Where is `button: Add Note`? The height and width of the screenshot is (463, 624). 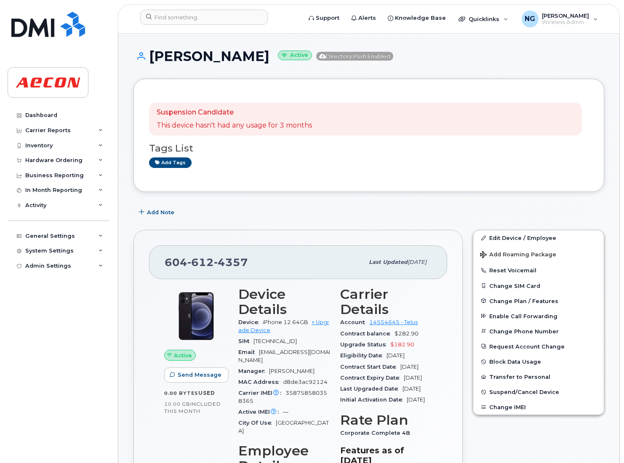
button: Add Note is located at coordinates (158, 212).